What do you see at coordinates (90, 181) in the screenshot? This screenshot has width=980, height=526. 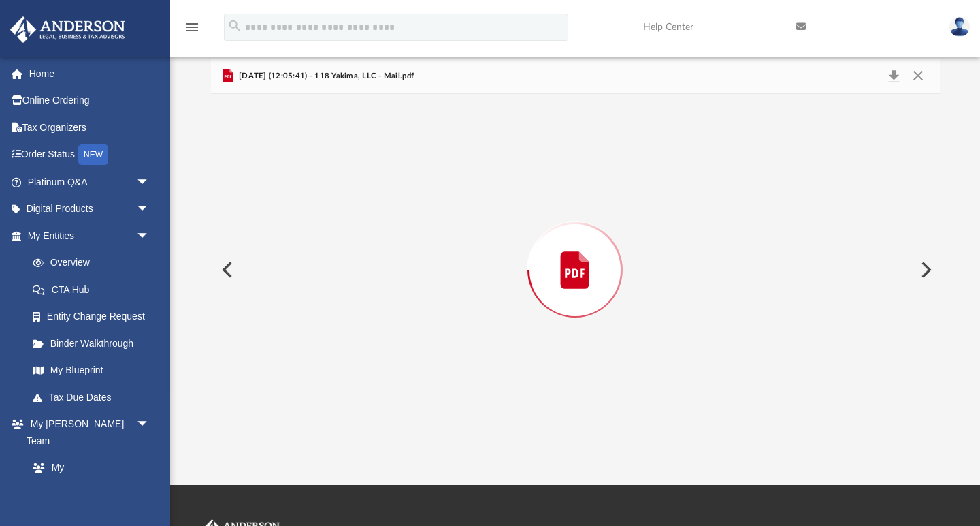 I see `a: Platinum Q&Aarrow_drop_down` at bounding box center [90, 181].